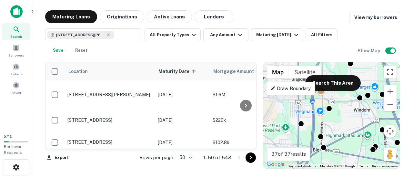 Image resolution: width=413 pixels, height=178 pixels. I want to click on th: Mortgage Amount, so click(245, 71).